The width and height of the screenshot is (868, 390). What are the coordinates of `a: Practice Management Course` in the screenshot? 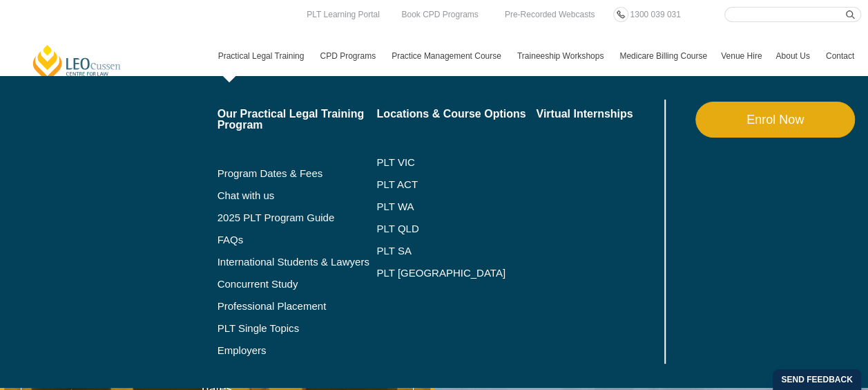 It's located at (448, 56).